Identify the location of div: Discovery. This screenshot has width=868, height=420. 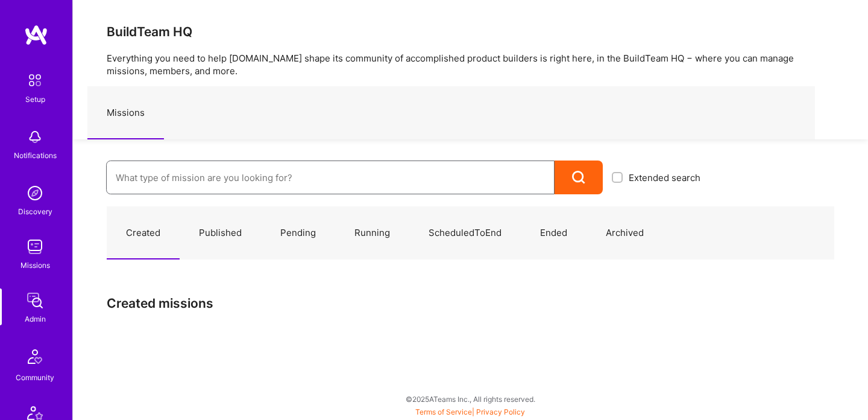
(35, 211).